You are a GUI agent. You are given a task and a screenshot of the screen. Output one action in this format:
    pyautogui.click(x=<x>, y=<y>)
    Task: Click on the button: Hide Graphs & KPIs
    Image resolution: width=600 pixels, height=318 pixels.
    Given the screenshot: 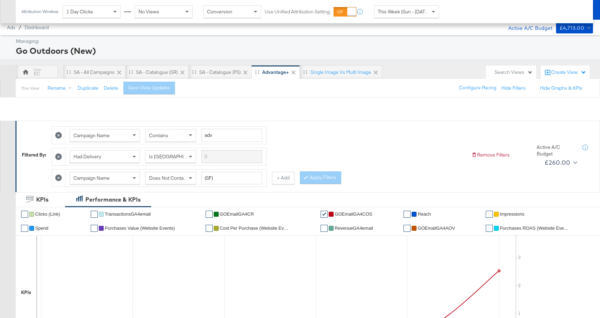 What is the action you would take?
    pyautogui.click(x=561, y=88)
    